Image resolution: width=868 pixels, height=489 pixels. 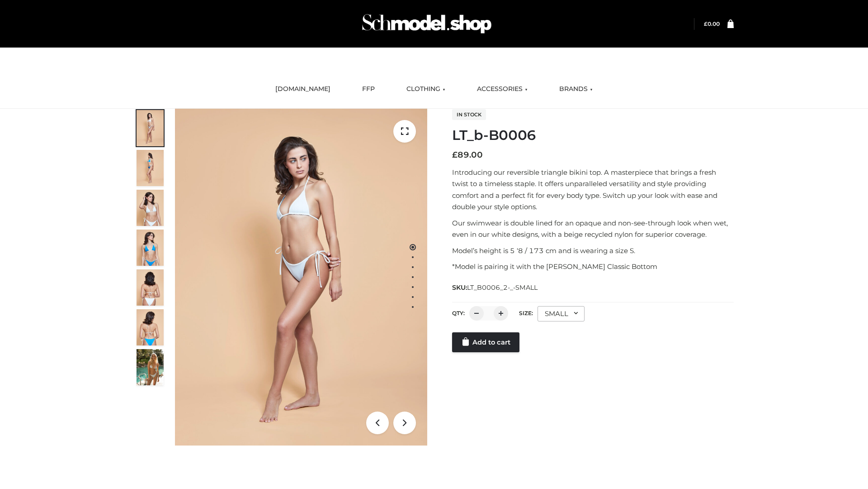 I want to click on span: SKU:, so click(x=495, y=288).